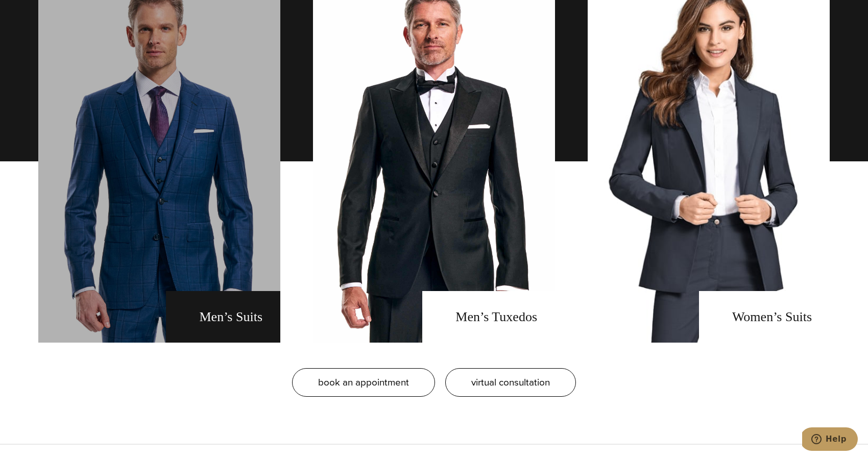 This screenshot has width=868, height=458. I want to click on a: book an appointment, so click(363, 382).